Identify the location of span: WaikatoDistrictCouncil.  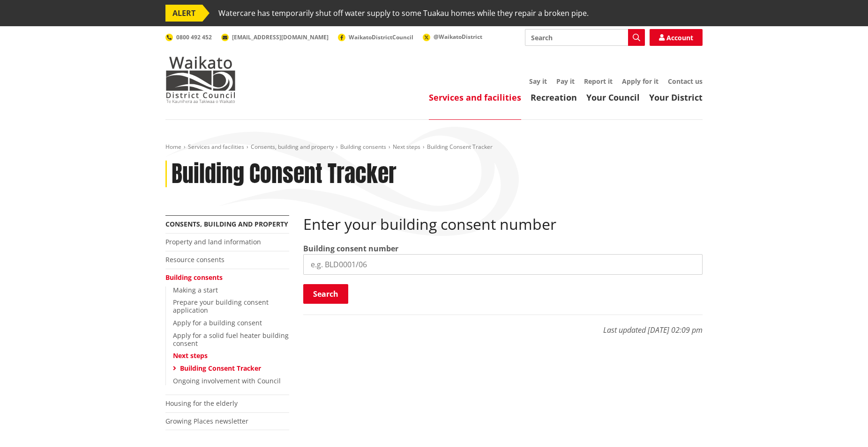
(381, 37).